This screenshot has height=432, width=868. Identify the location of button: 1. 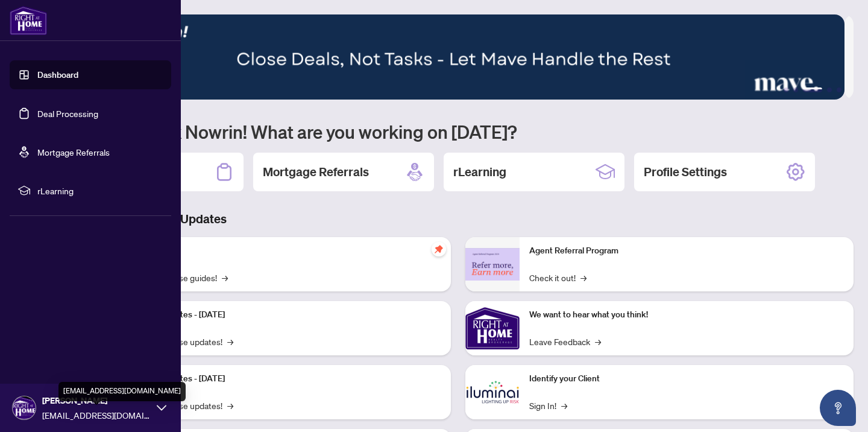
(786, 90).